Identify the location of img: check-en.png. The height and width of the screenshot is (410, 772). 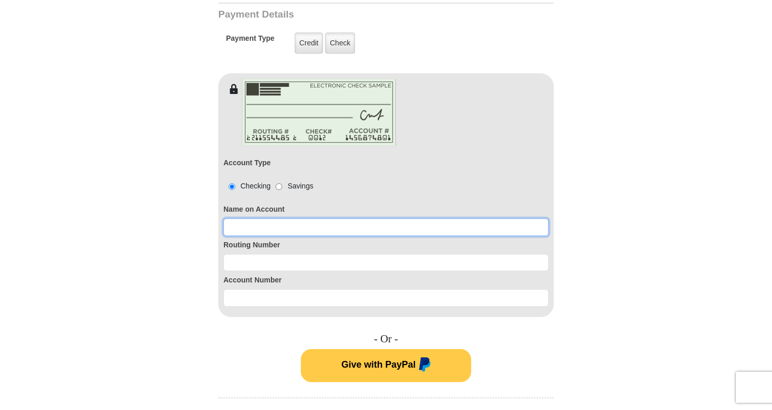
(319, 112).